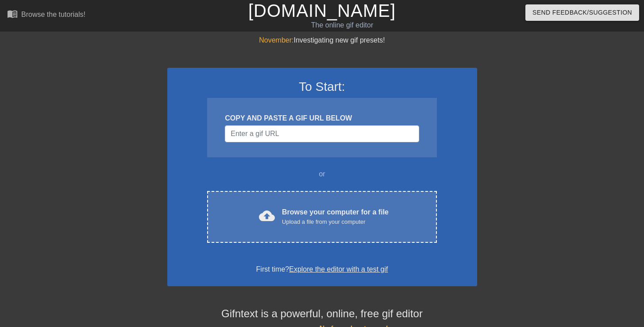  Describe the element at coordinates (338, 269) in the screenshot. I see `a: Explore the editor with a test gif` at that location.